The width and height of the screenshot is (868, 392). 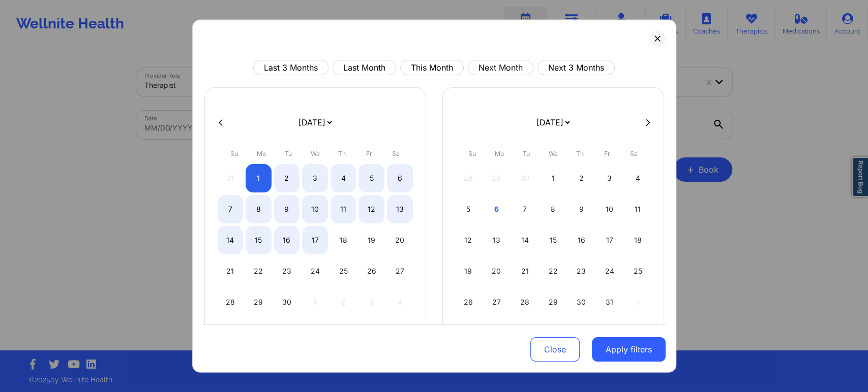 What do you see at coordinates (576, 67) in the screenshot?
I see `button: Next 3 Months` at bounding box center [576, 67].